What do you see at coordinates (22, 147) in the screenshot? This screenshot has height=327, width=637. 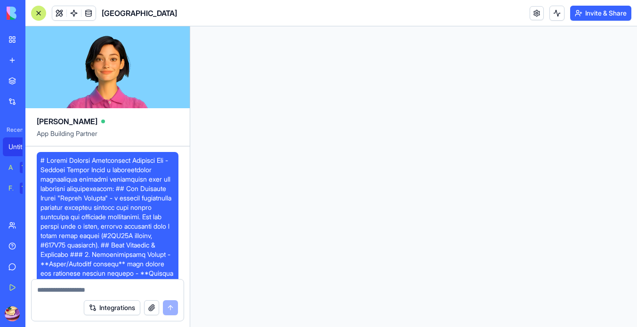 I see `div: Untitled App` at bounding box center [22, 147].